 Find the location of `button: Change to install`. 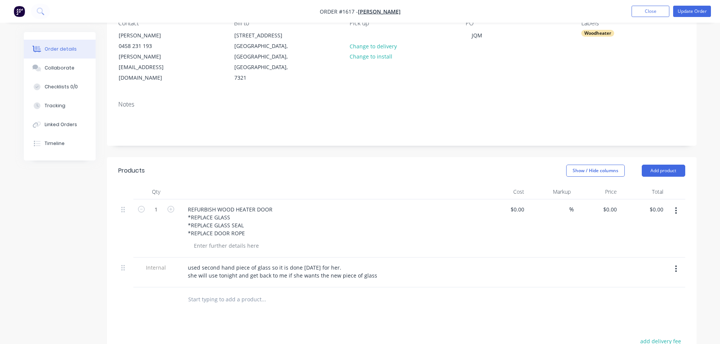

button: Change to install is located at coordinates (371, 56).